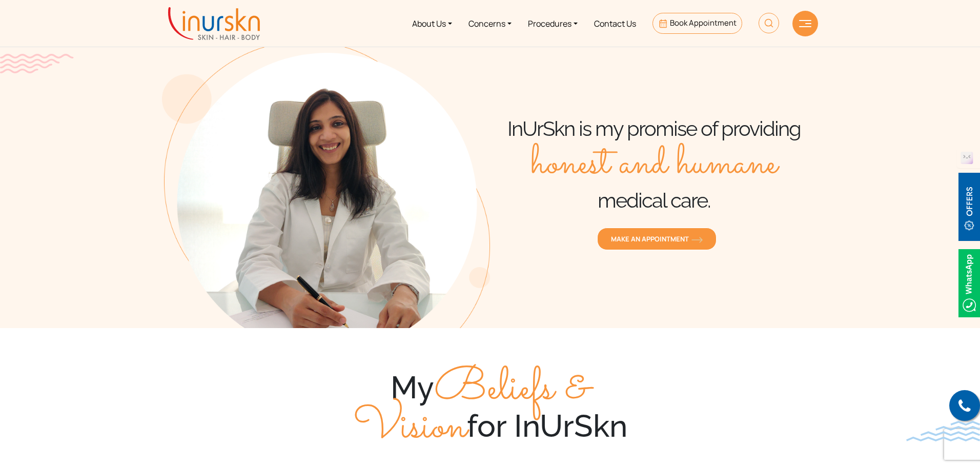  Describe the element at coordinates (654, 164) in the screenshot. I see `h1: InUrSkn is my promise of providing medical care.` at that location.